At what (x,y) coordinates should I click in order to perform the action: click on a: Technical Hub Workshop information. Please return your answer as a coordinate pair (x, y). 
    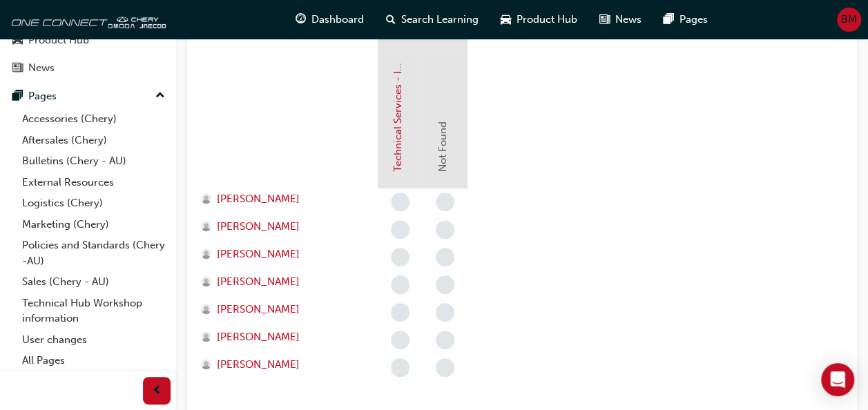
    Looking at the image, I should click on (93, 311).